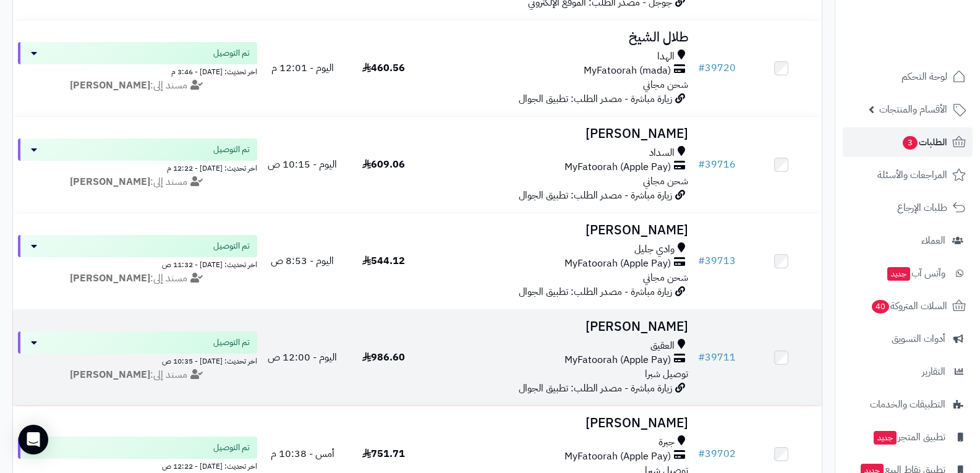  What do you see at coordinates (303, 358) in the screenshot?
I see `span: اليوم - 12:00 ص` at bounding box center [303, 358].